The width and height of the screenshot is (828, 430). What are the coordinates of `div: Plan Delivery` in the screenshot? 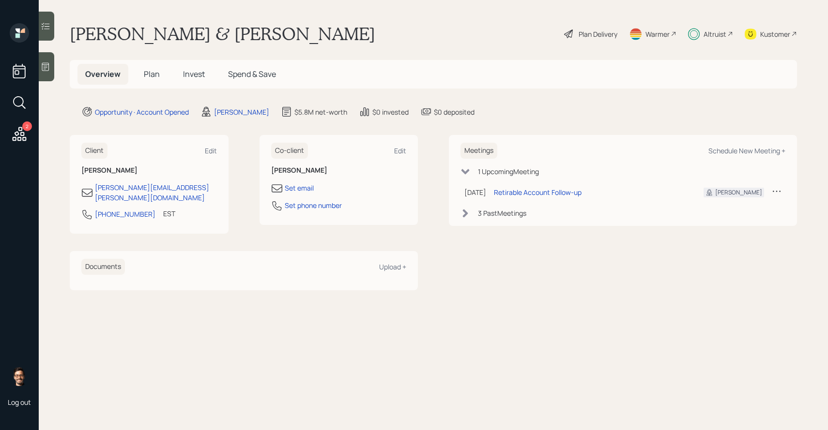 It's located at (598, 34).